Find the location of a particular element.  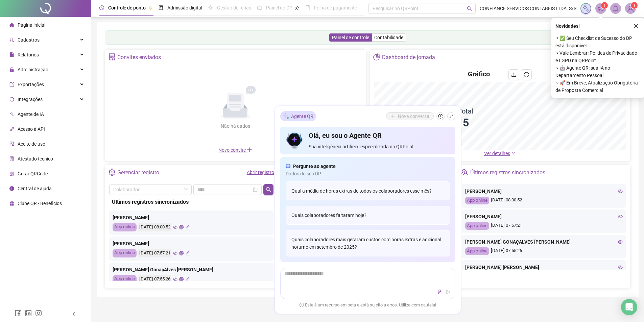

span: facebook is located at coordinates (18, 313).